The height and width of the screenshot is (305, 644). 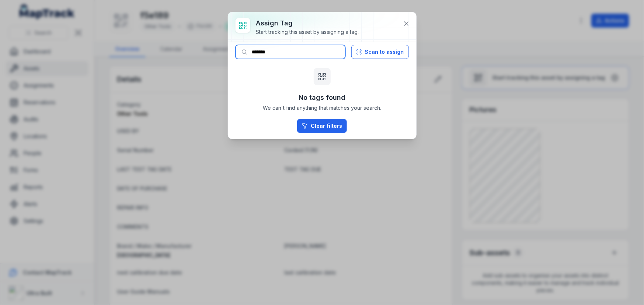 I want to click on button: Clear filters, so click(x=322, y=126).